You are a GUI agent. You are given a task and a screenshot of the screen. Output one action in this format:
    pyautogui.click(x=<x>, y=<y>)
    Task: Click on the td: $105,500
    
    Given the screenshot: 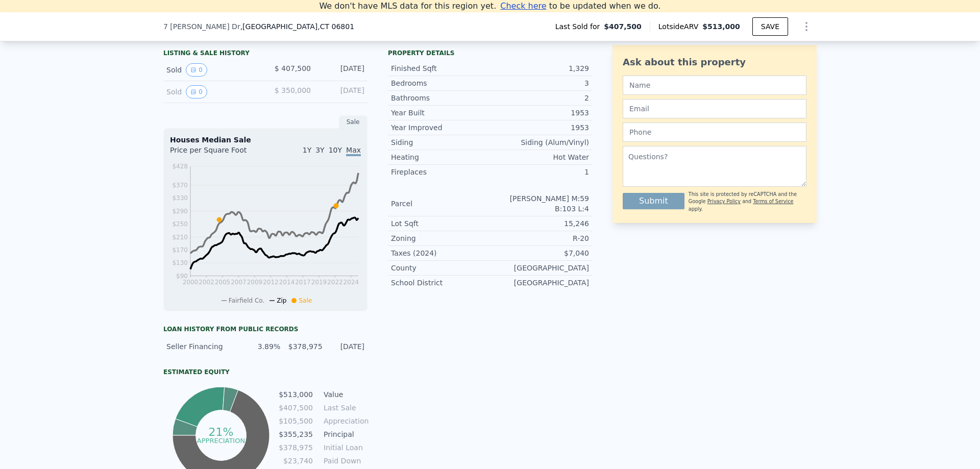 What is the action you would take?
    pyautogui.click(x=296, y=421)
    